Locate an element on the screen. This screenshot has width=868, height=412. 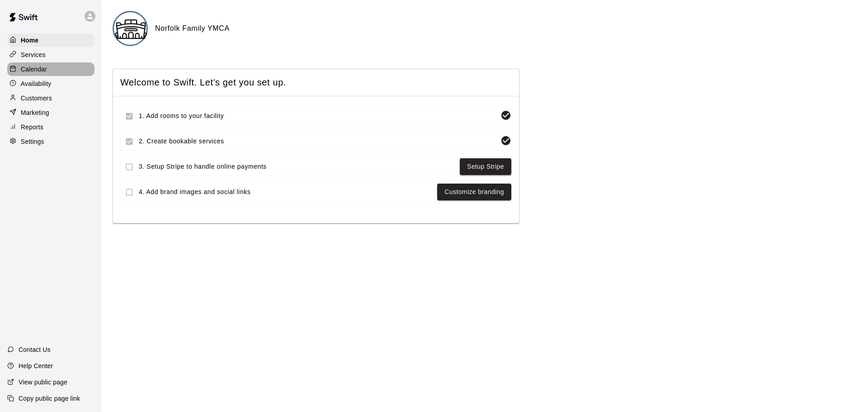
p: View public page is located at coordinates (43, 382).